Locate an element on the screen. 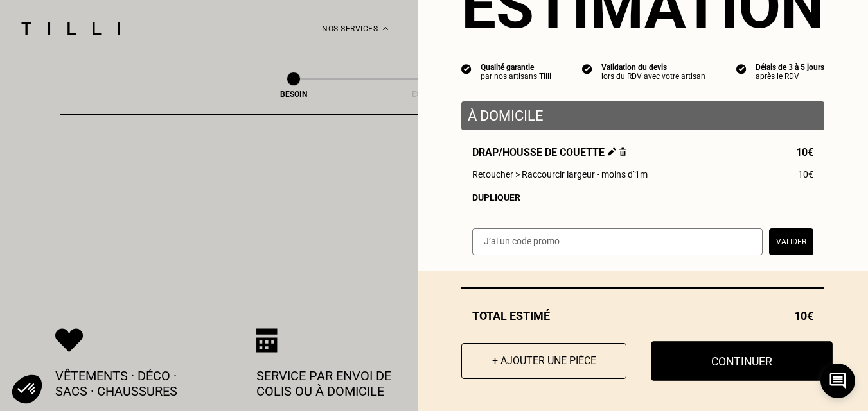  img: Éditer is located at coordinates (611, 152).